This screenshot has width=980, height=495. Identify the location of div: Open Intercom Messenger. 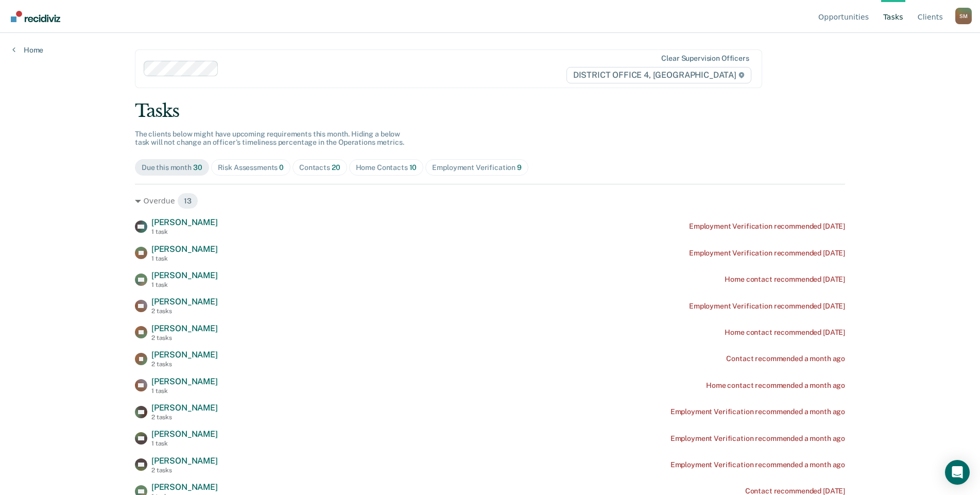
(957, 472).